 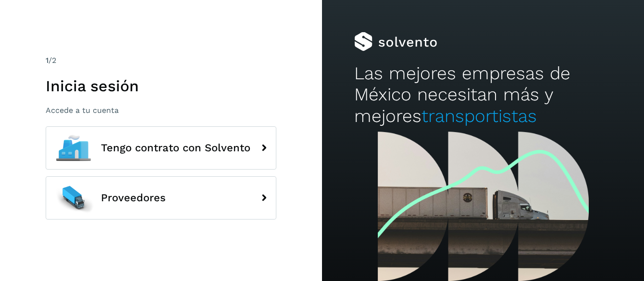 I want to click on span: Tengo contrato con Solvento, so click(x=175, y=148).